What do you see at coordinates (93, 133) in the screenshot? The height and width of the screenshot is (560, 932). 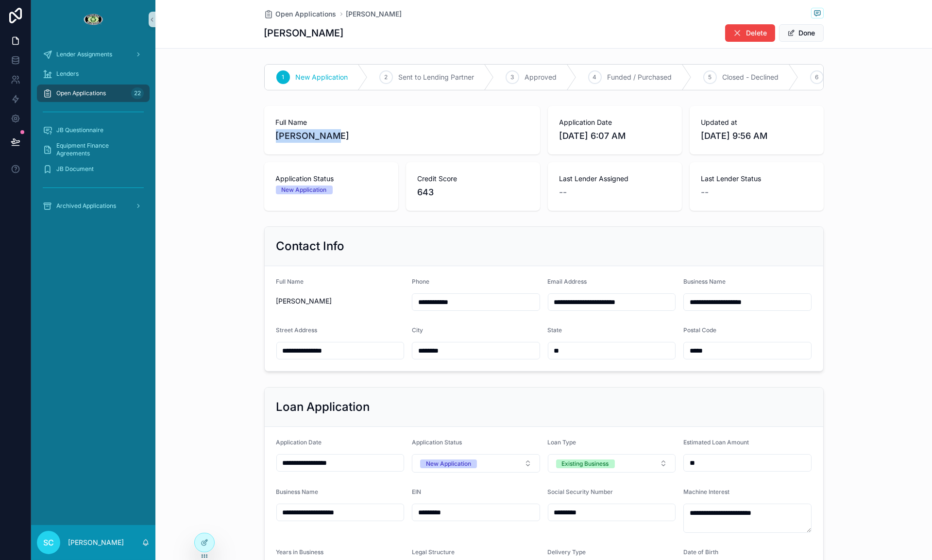 I see `div: scrollable content` at bounding box center [93, 133].